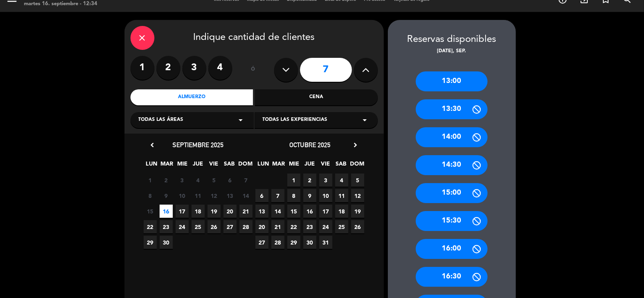 The height and width of the screenshot is (298, 644). What do you see at coordinates (452, 82) in the screenshot?
I see `div: 13:00` at bounding box center [452, 82].